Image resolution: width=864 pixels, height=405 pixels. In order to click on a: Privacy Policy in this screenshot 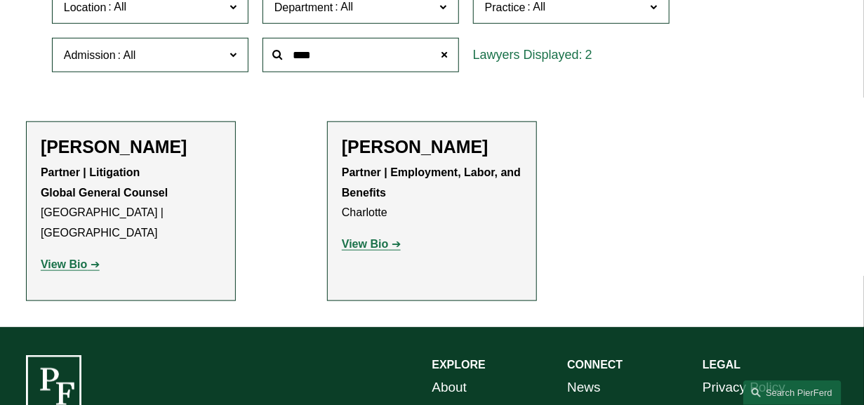, I will do `click(744, 387)`.